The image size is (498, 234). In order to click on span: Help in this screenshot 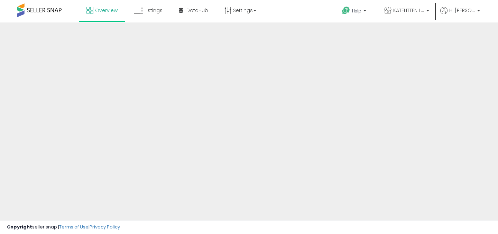, I will do `click(357, 11)`.